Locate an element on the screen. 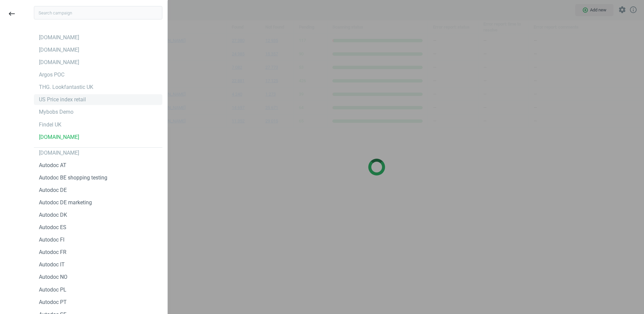  div: Autodoc PL is located at coordinates (53, 290).